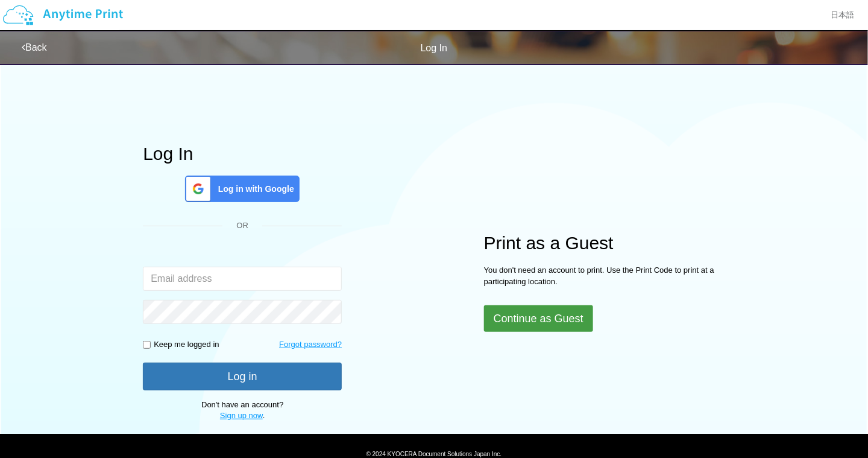 Image resolution: width=868 pixels, height=458 pixels. What do you see at coordinates (434, 452) in the screenshot?
I see `span: © 2024 KYOCERA Document Solutions Japan Inc.` at bounding box center [434, 452].